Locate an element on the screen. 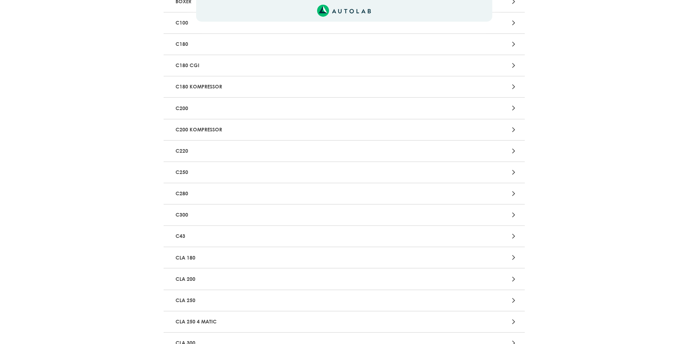 The width and height of the screenshot is (688, 344). p: CLA 200 is located at coordinates (285, 279).